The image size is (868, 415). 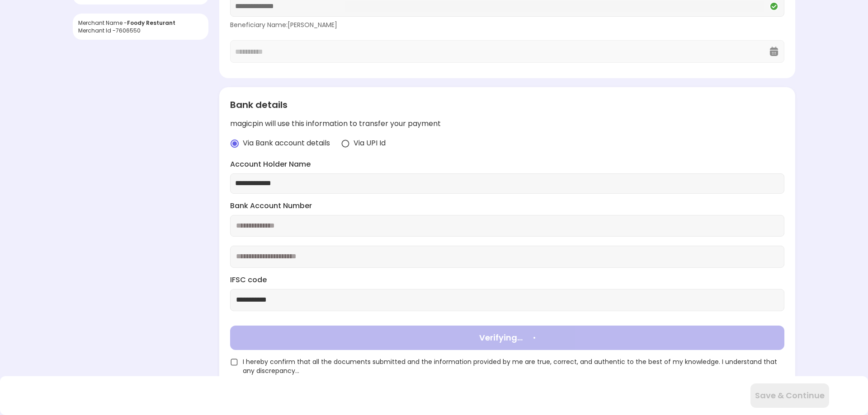 I want to click on label: Account Holder Name, so click(x=507, y=164).